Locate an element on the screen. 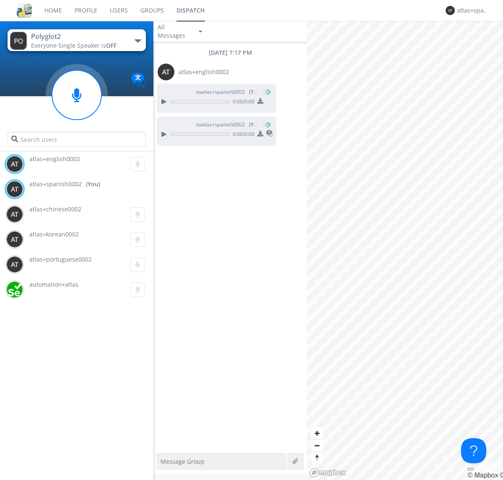  span: atlas+korean0002 is located at coordinates (54, 234).